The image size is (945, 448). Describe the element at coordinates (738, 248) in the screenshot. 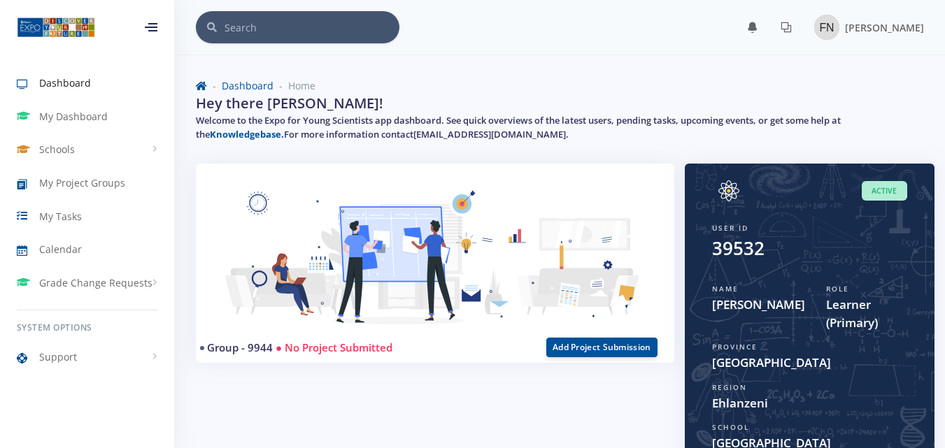

I see `div: 39532` at that location.